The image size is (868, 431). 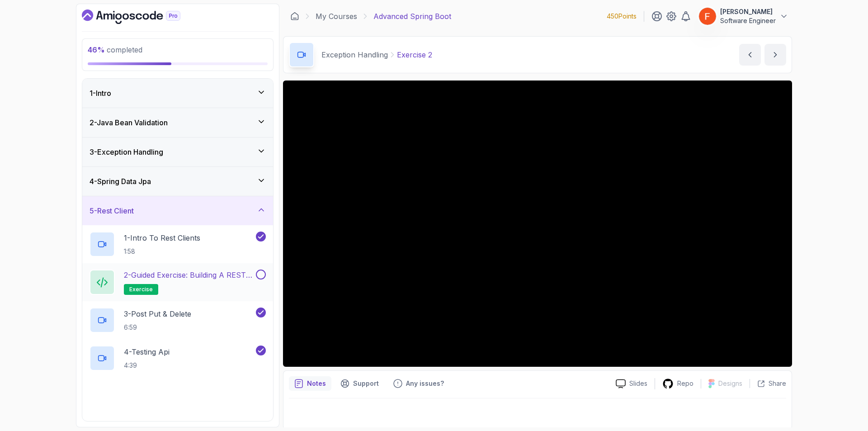 I want to click on p: 1 - Intro To Rest Clients, so click(x=162, y=238).